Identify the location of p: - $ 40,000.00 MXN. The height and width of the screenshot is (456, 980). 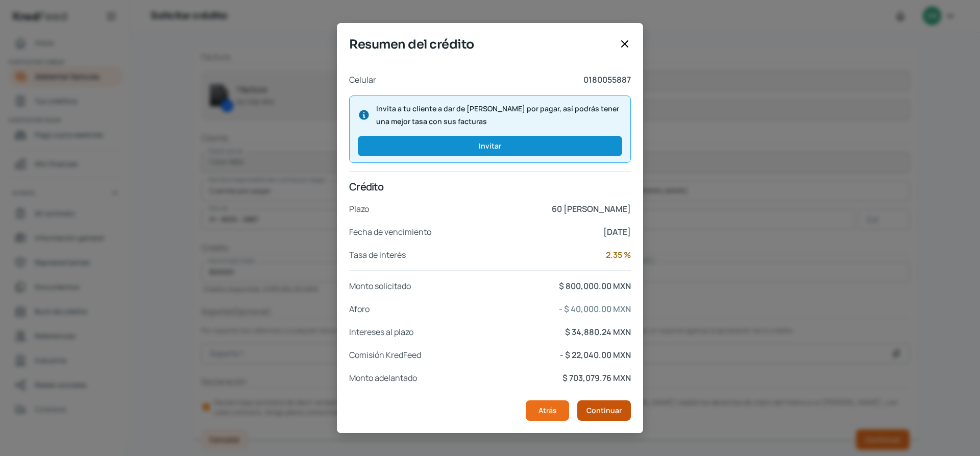
(595, 309).